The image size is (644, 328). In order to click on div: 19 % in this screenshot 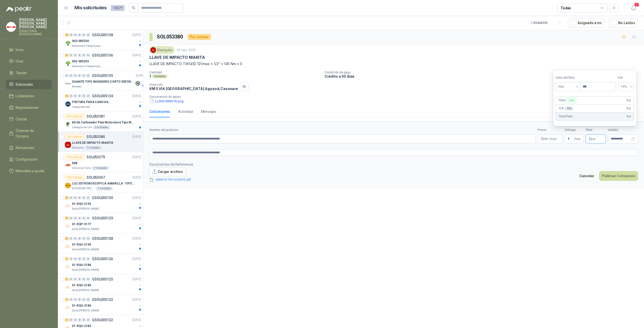, I will do `click(569, 109)`.